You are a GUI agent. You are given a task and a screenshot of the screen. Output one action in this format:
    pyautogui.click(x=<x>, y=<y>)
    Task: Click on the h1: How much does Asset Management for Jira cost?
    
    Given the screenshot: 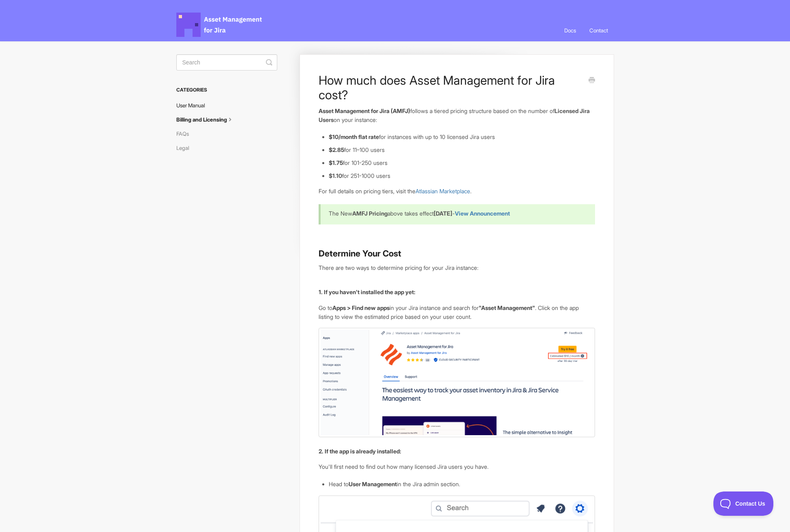 What is the action you would take?
    pyautogui.click(x=450, y=87)
    